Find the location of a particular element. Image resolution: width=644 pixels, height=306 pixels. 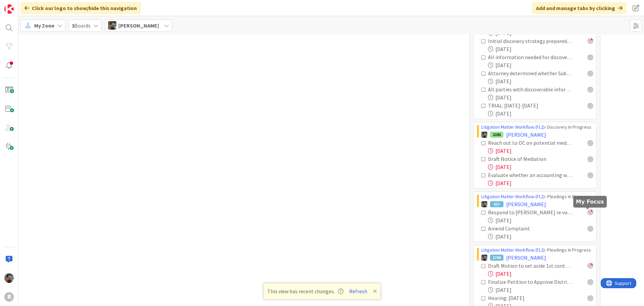

div: Draft Notice of Mediation is located at coordinates (526, 159).